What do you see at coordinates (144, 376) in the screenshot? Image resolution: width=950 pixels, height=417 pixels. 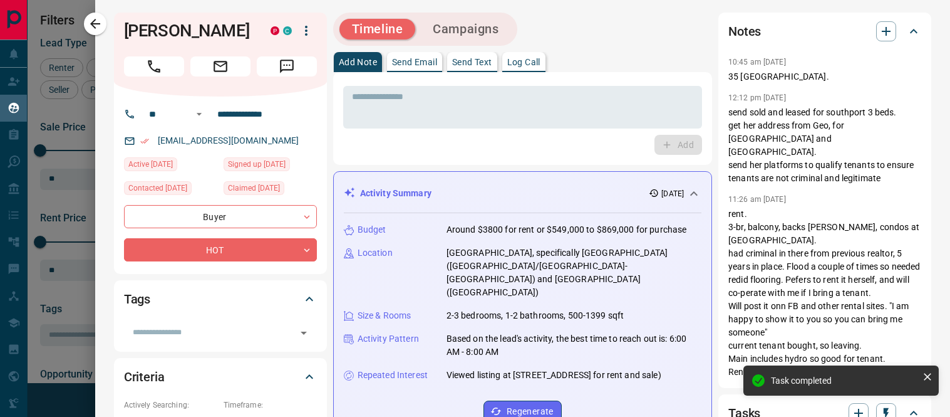 I see `h2: Criteria` at bounding box center [144, 376].